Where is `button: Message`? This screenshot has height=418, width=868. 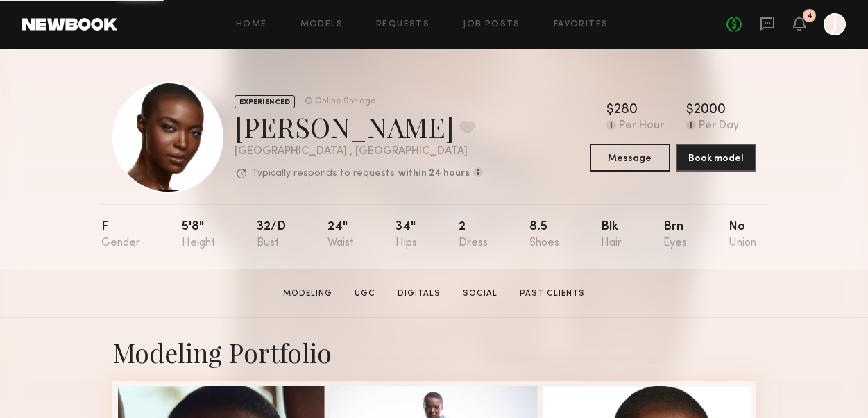 button: Message is located at coordinates (630, 158).